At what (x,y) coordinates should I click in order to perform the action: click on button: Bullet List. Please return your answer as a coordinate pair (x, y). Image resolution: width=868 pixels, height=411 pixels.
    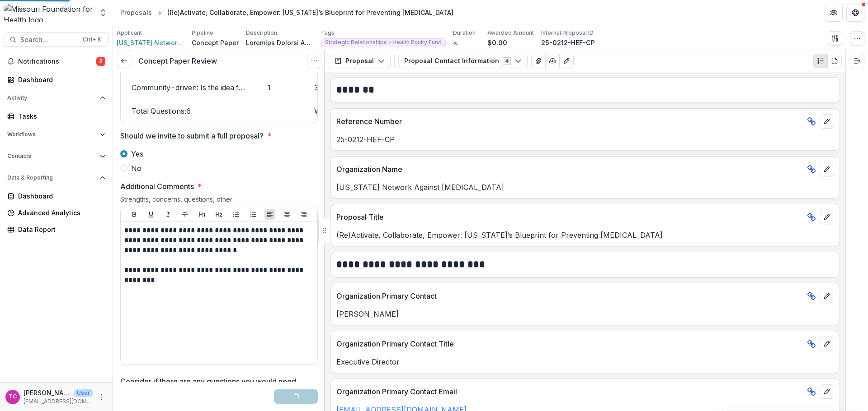
    Looking at the image, I should click on (236, 215).